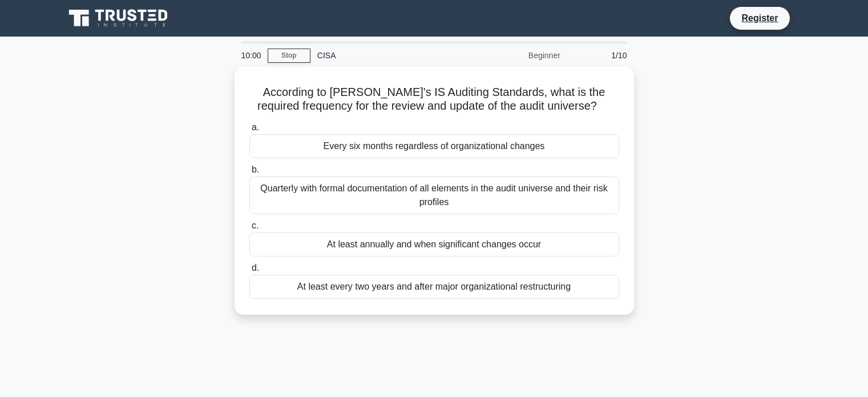 Image resolution: width=868 pixels, height=397 pixels. Describe the element at coordinates (251, 55) in the screenshot. I see `div: 10:00` at that location.